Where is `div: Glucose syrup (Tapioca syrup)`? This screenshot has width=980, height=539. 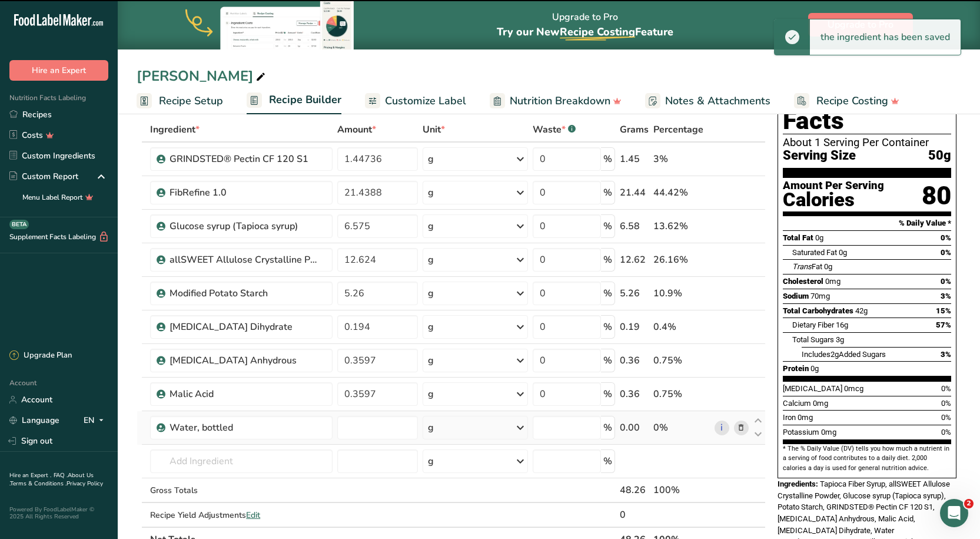 div: Glucose syrup (Tapioca syrup) is located at coordinates (243, 226).